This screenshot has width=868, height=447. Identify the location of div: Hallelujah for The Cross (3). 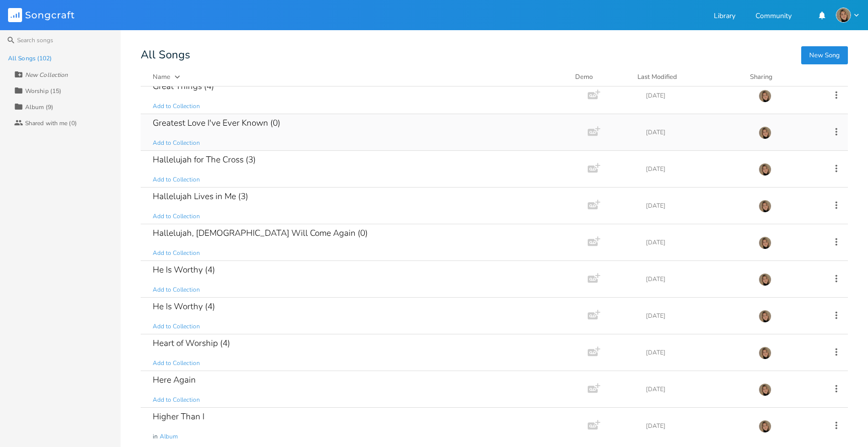
(204, 160).